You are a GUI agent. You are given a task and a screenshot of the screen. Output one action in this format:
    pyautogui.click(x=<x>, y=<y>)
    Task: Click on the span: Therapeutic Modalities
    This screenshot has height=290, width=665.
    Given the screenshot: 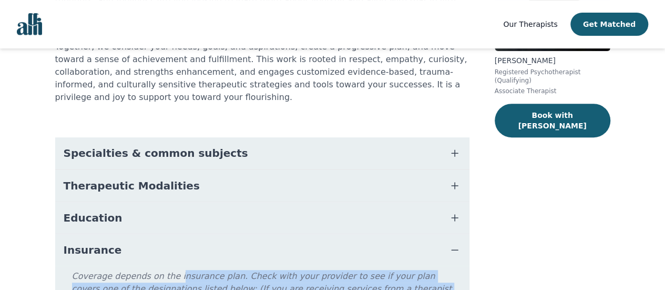 What is the action you would take?
    pyautogui.click(x=131, y=186)
    